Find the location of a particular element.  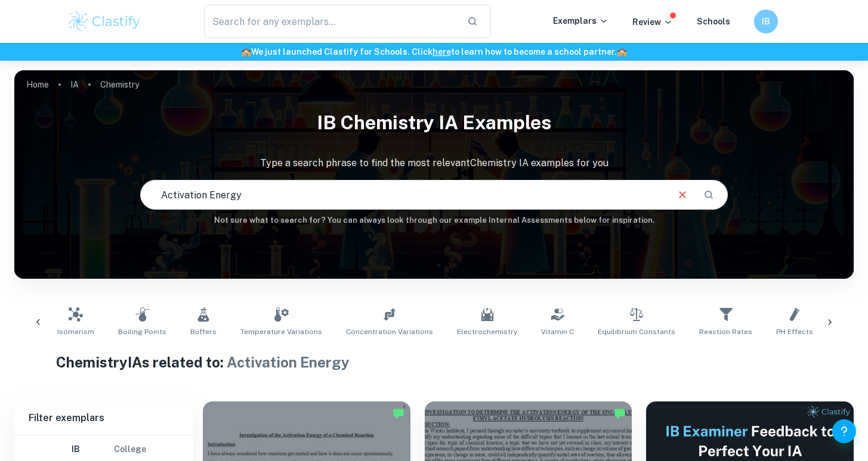

a: Clastify logo is located at coordinates (104, 21).